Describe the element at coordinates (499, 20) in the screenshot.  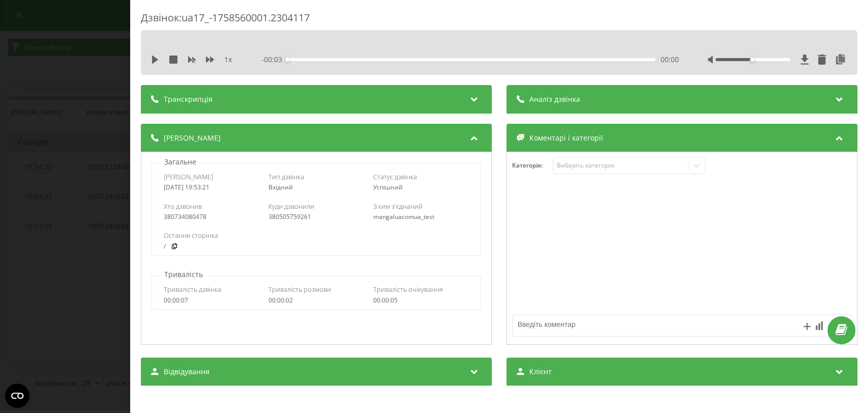
I see `div: Дзвінок : ua17_-1758560001.2304117` at that location.